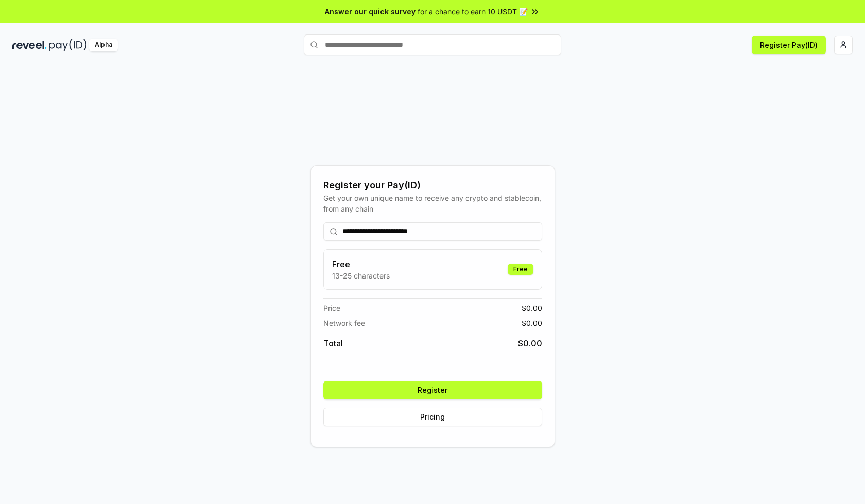  I want to click on div: Register your Pay(ID), so click(433, 185).